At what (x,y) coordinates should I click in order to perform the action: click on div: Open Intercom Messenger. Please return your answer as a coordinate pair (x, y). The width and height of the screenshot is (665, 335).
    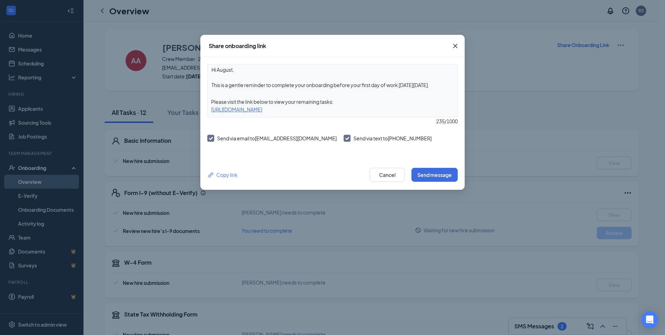
    Looking at the image, I should click on (650, 319).